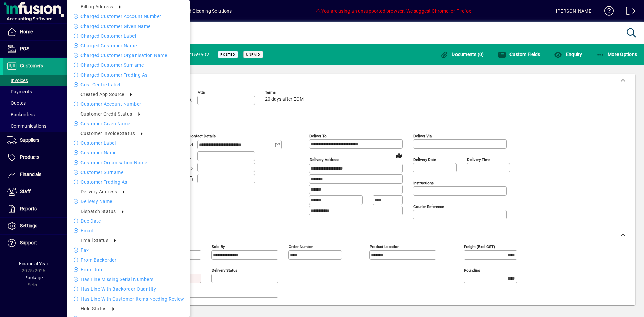 This screenshot has height=317, width=644. Describe the element at coordinates (128, 221) in the screenshot. I see `li: Due date` at that location.